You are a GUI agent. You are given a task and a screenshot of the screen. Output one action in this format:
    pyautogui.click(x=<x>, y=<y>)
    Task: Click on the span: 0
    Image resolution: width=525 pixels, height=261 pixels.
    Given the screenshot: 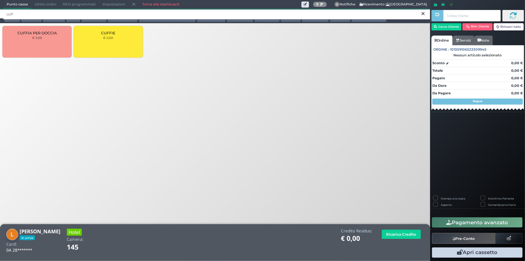 What is the action you would take?
    pyautogui.click(x=338, y=5)
    